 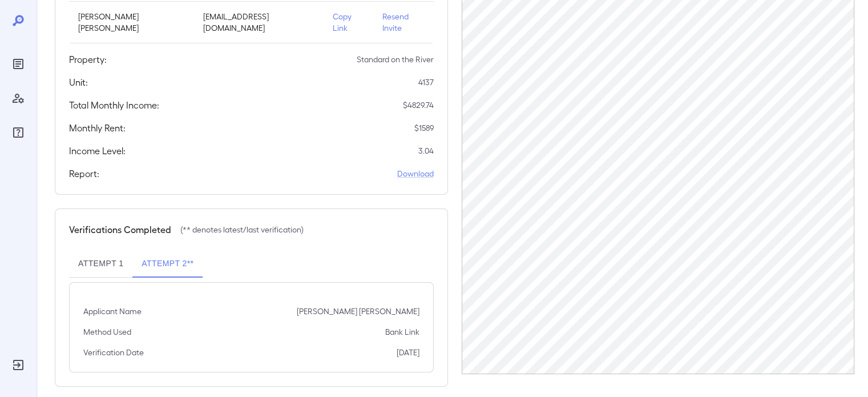 What do you see at coordinates (404, 22) in the screenshot?
I see `p: Resend Invite` at bounding box center [404, 22].